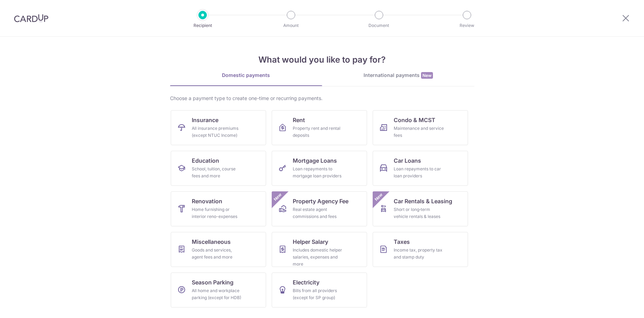 The width and height of the screenshot is (644, 318). Describe the element at coordinates (218, 290) in the screenshot. I see `a: Season ParkingAll home and workplace parking (except for HDB)` at that location.